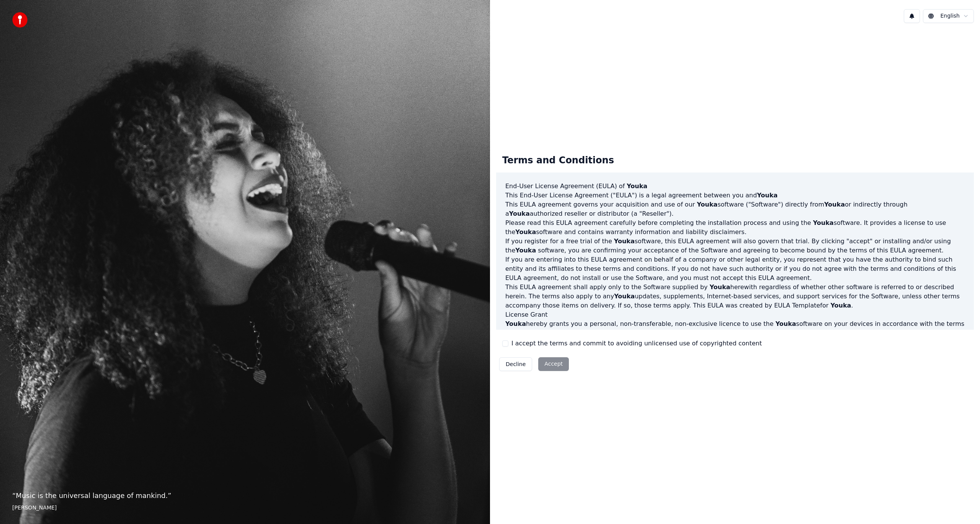 The height and width of the screenshot is (524, 980). I want to click on p: If you register for a free trial of the software, this EULA agreement will also govern that trial..., so click(735, 246).